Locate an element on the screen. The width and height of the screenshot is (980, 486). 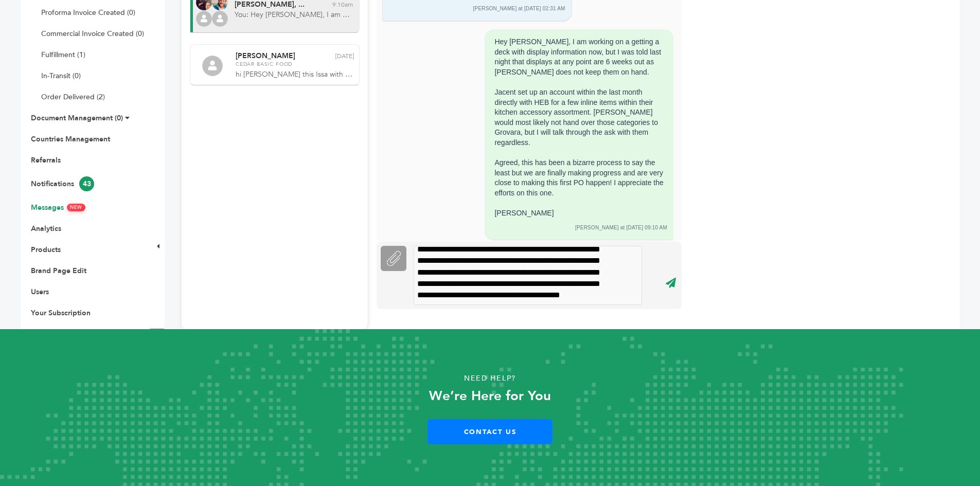
strong: We’re Here for You is located at coordinates (490, 397).